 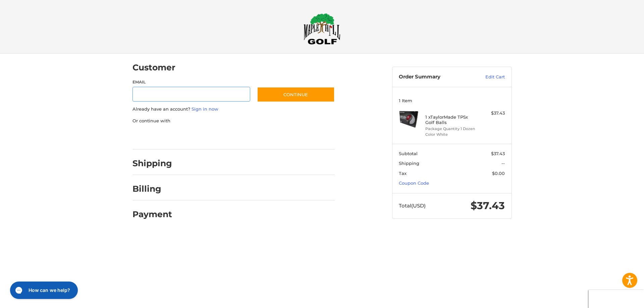 I want to click on img: Maple Hill Golf, so click(x=322, y=29).